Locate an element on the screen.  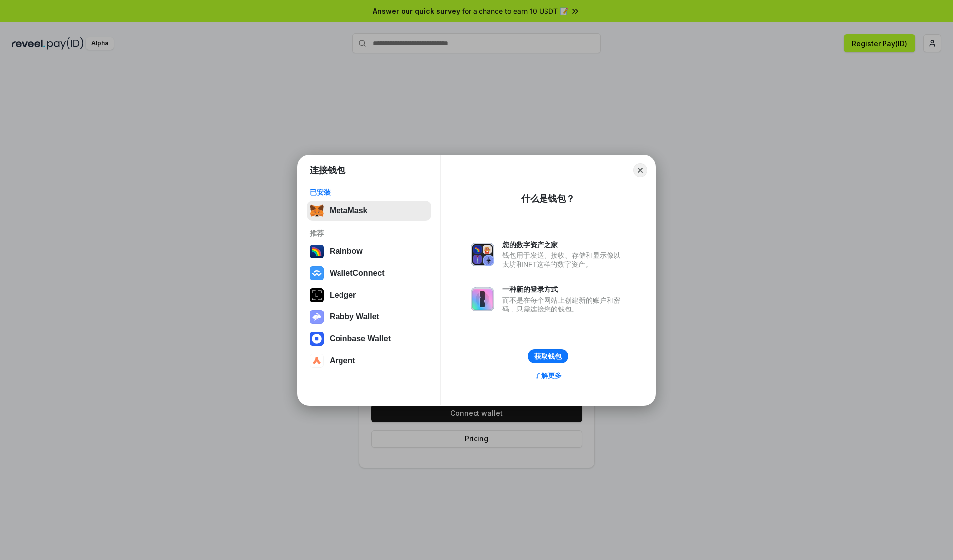
div: MetaMask is located at coordinates (349, 211).